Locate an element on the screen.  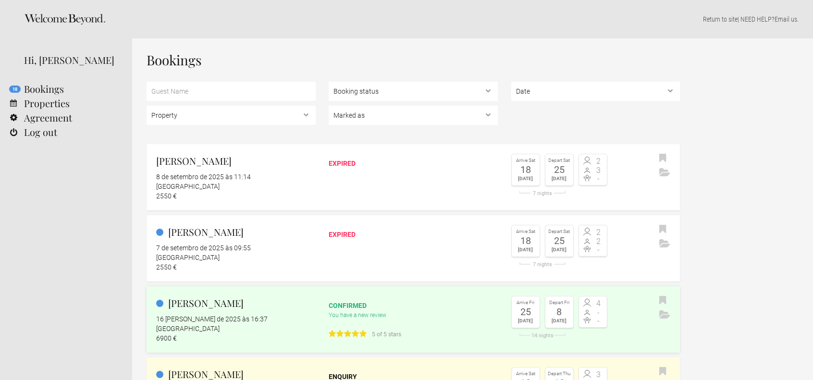
div: Depart Thu is located at coordinates (559, 374).